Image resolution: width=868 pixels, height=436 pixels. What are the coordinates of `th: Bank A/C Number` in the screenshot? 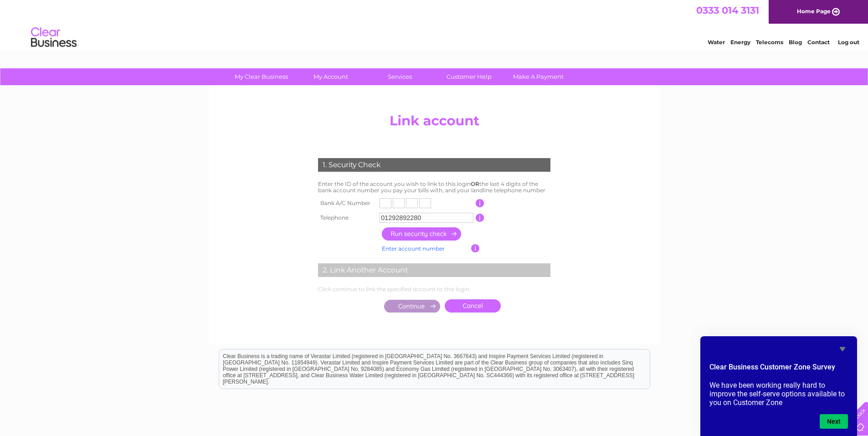 It's located at (347, 204).